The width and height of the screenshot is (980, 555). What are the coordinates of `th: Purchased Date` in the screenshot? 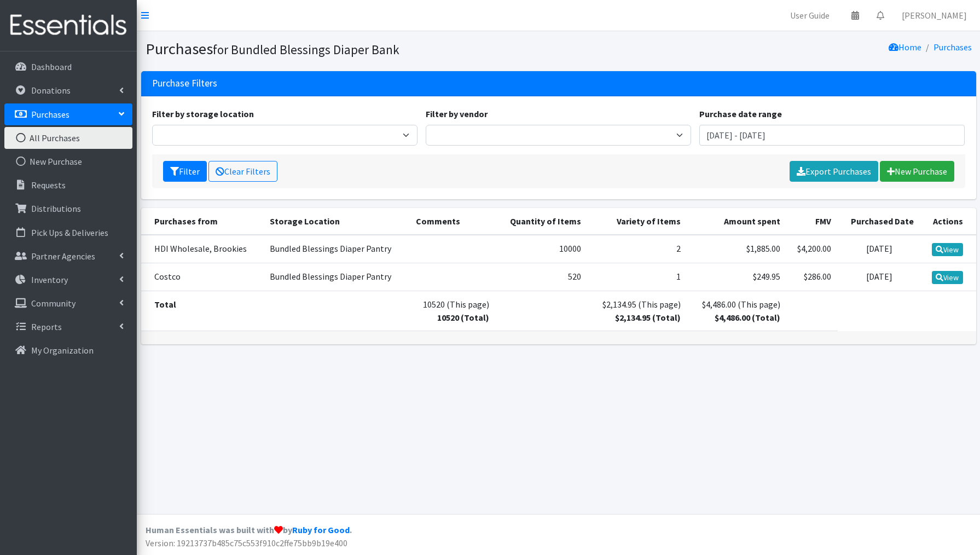 It's located at (878, 222).